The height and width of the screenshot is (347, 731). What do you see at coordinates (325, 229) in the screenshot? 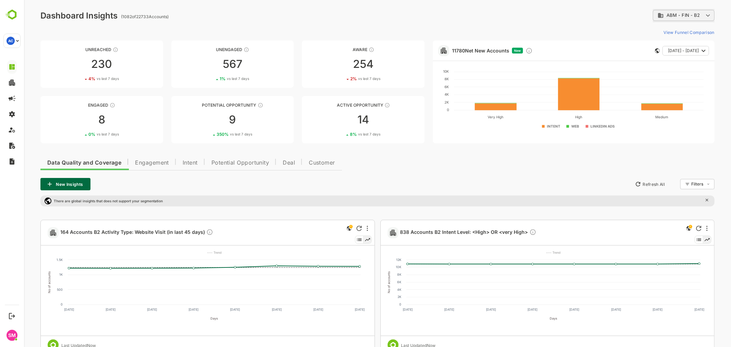
I see `div: This is a global insight. Segment selection is not applicable for this view` at bounding box center [325, 229].